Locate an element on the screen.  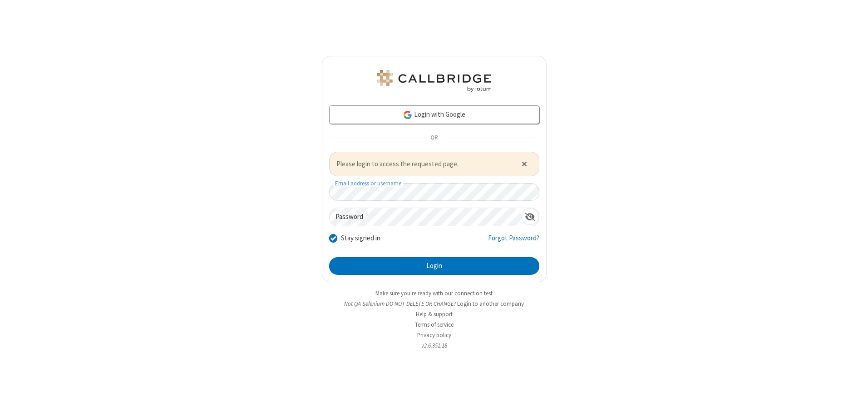
button: Close alert is located at coordinates (524, 164).